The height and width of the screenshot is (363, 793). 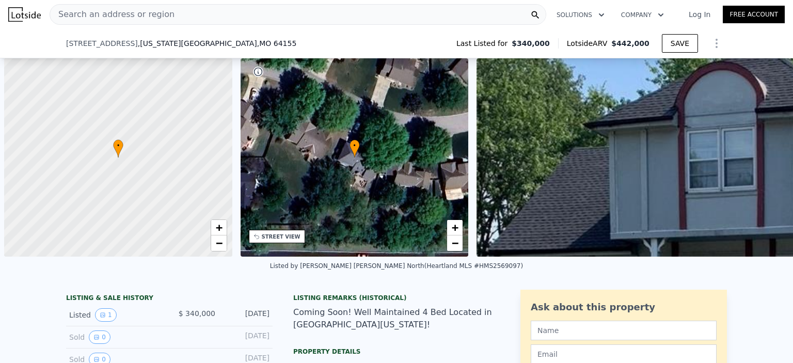 I want to click on div: Property details, so click(x=396, y=351).